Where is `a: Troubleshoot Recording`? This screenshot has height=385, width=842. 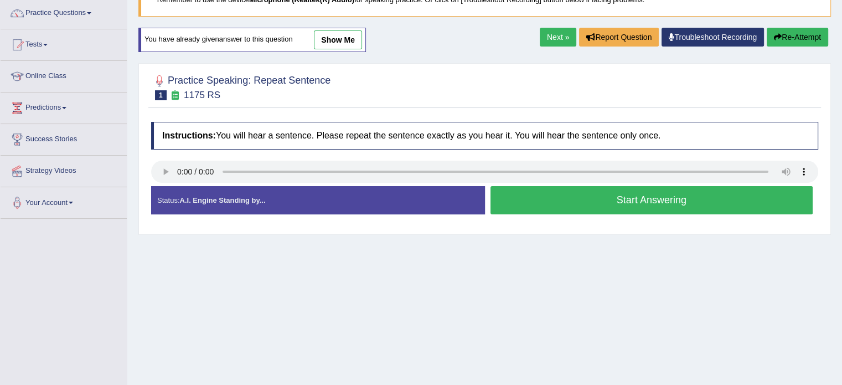
a: Troubleshoot Recording is located at coordinates (712, 37).